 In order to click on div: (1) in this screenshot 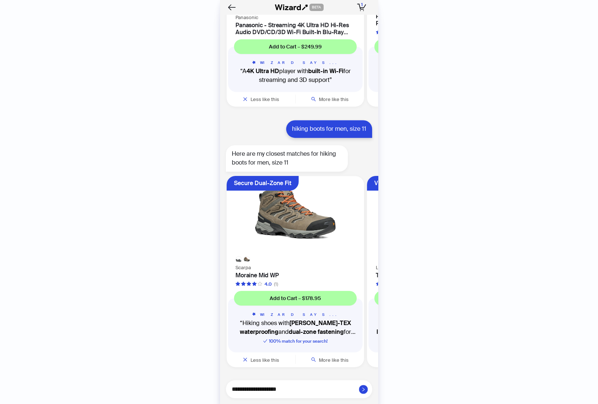, I will do `click(276, 284)`.